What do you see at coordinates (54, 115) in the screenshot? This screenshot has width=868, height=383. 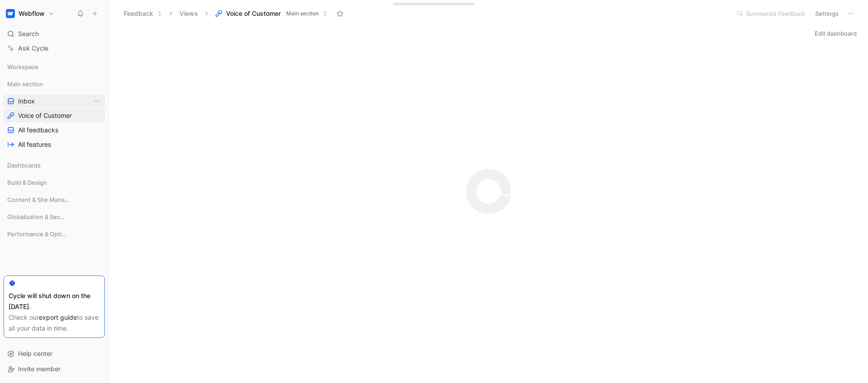 I see `a: Voice of Customer` at bounding box center [54, 115].